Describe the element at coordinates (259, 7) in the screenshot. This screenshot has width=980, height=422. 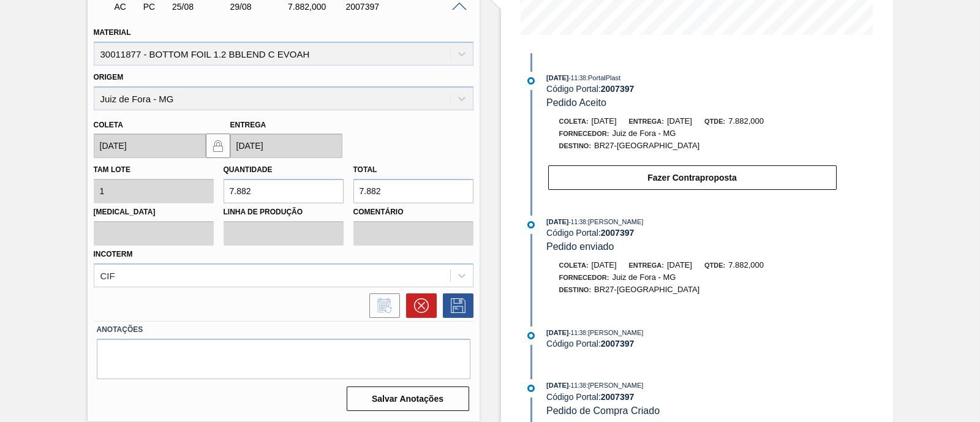
I see `div: 29/08/2025` at that location.